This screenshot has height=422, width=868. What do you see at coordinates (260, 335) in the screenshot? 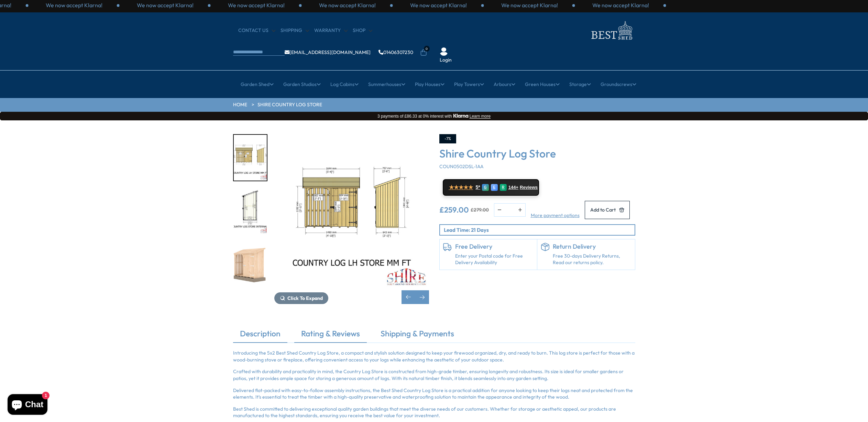
I see `a: Description` at bounding box center [260, 335].